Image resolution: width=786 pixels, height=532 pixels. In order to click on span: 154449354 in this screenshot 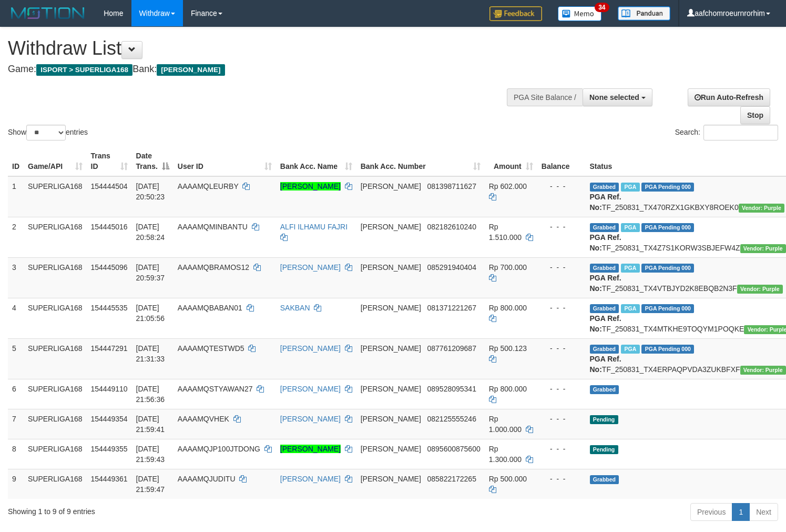, I will do `click(110, 419)`.